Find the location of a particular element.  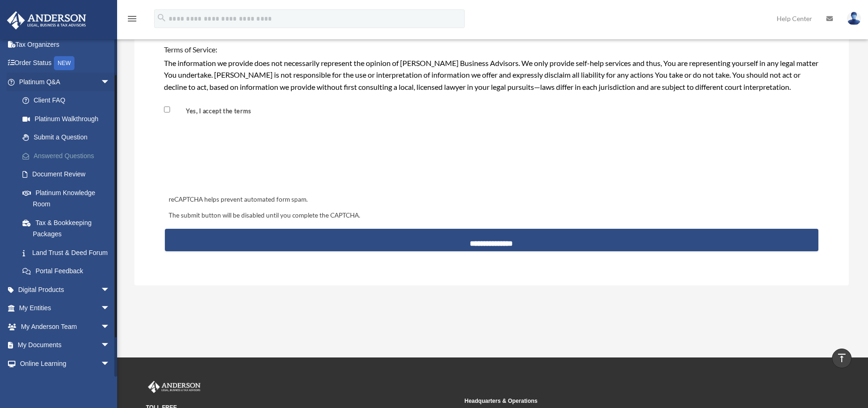

a: Platinum Walkthrough is located at coordinates (68, 119).